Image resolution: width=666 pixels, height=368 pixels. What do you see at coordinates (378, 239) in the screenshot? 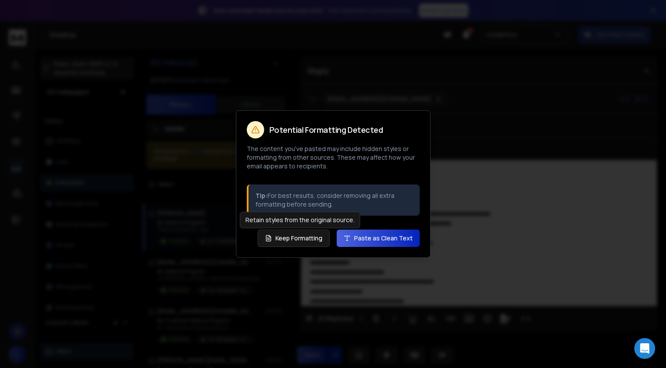
I see `button: Paste as Clean Text` at bounding box center [378, 239].